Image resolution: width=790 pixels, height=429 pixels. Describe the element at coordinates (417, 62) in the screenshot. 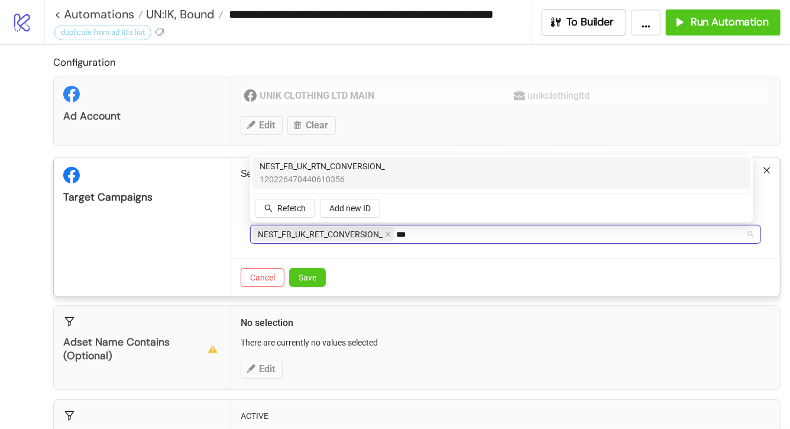

I see `h2: Configuration` at that location.